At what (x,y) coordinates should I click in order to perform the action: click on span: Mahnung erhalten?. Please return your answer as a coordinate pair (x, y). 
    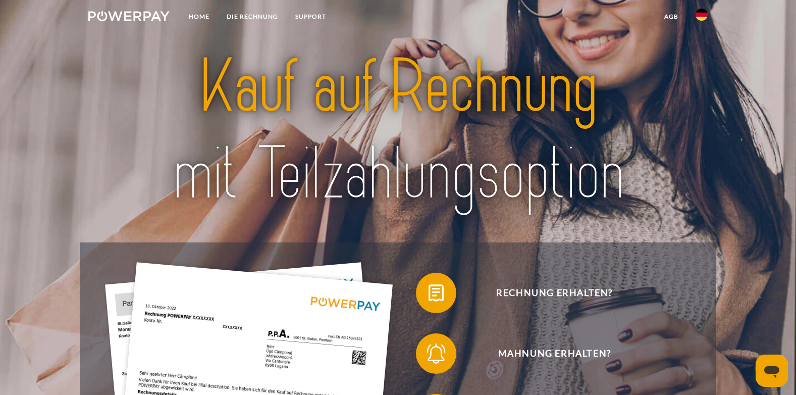
    Looking at the image, I should click on (554, 353).